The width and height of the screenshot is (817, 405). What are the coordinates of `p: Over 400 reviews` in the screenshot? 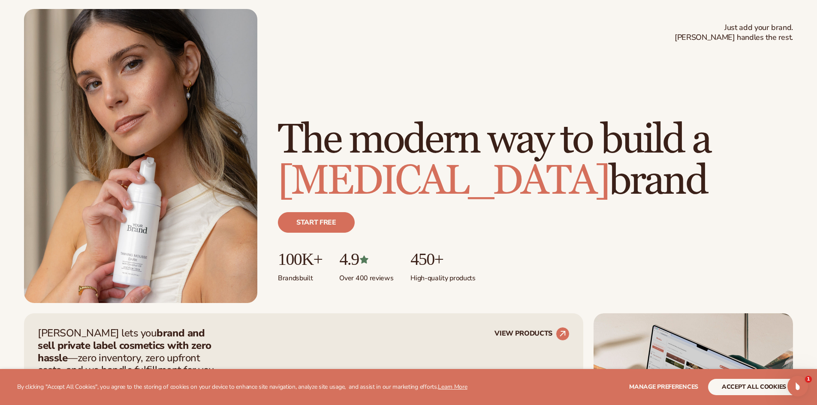 It's located at (366, 276).